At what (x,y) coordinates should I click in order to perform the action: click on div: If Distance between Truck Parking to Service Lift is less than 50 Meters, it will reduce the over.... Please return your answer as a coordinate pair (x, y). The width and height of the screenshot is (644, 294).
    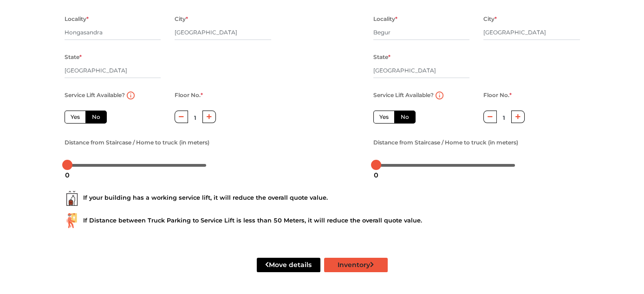
    Looking at the image, I should click on (322, 221).